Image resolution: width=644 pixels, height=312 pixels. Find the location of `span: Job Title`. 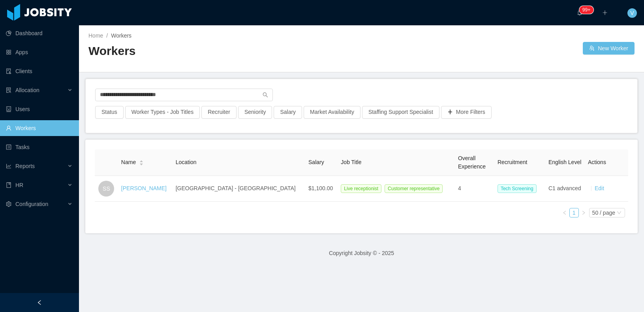

span: Job Title is located at coordinates (351, 162).